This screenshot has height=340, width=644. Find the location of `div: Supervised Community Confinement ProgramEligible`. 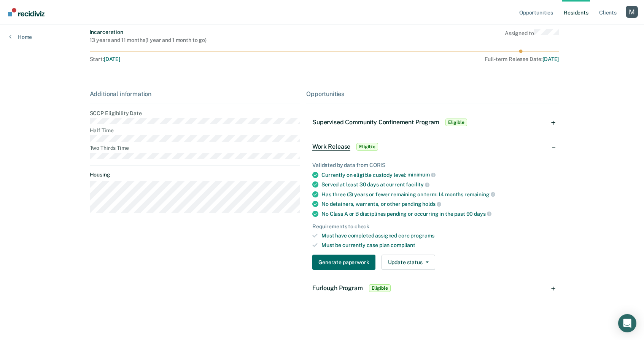

div: Supervised Community Confinement ProgramEligible is located at coordinates (433, 123).